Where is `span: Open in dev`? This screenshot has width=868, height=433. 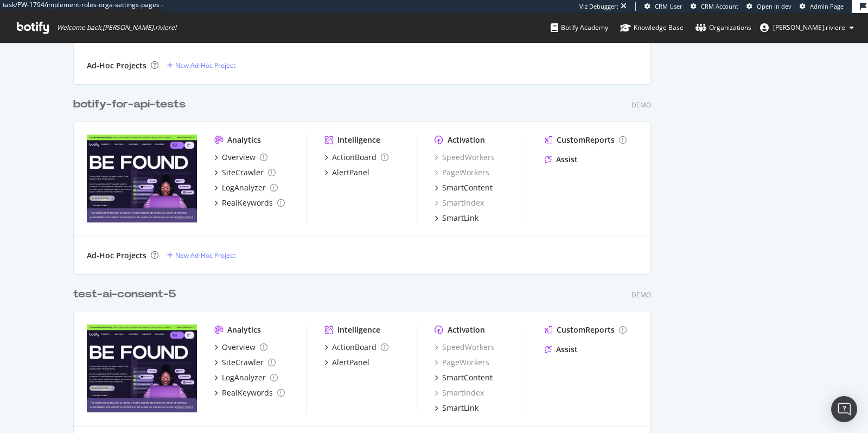 span: Open in dev is located at coordinates (774, 6).